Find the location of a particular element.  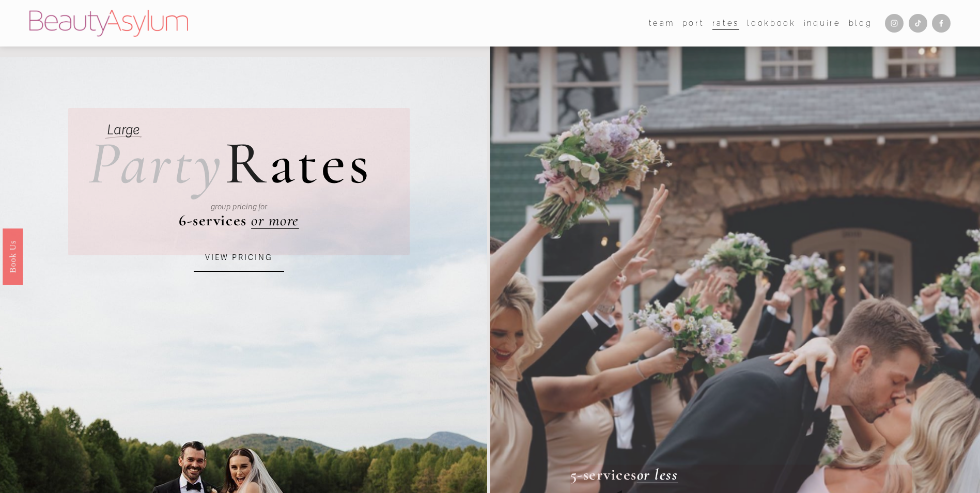

span: team is located at coordinates (662, 23).